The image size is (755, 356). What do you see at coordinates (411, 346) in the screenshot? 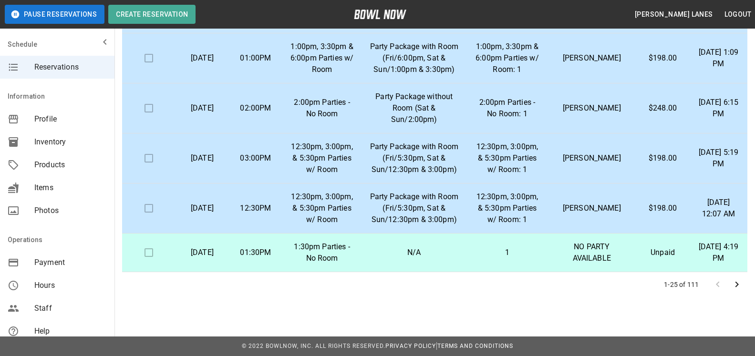
I see `a: Privacy Policy` at bounding box center [411, 346].